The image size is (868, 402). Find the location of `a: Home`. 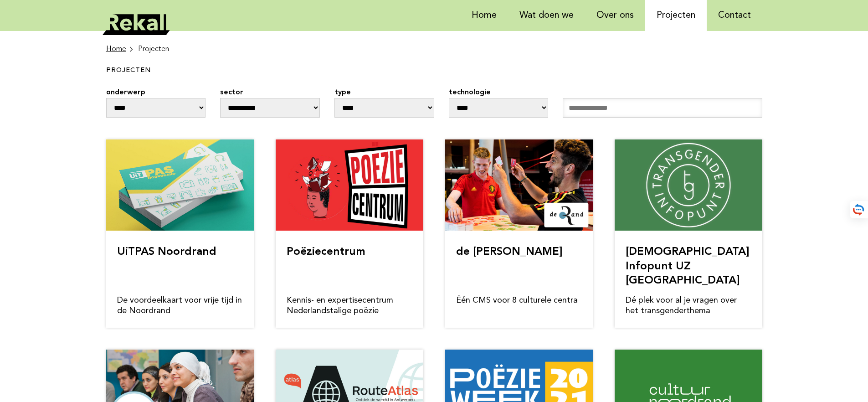

a: Home is located at coordinates (120, 50).